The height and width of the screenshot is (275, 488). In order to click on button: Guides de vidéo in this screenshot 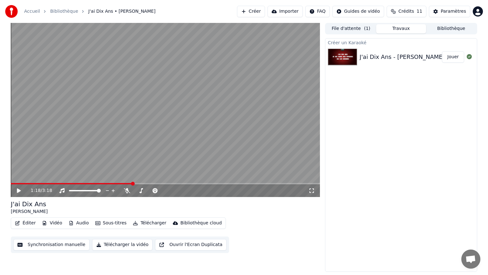, I will do `click(358, 11)`.